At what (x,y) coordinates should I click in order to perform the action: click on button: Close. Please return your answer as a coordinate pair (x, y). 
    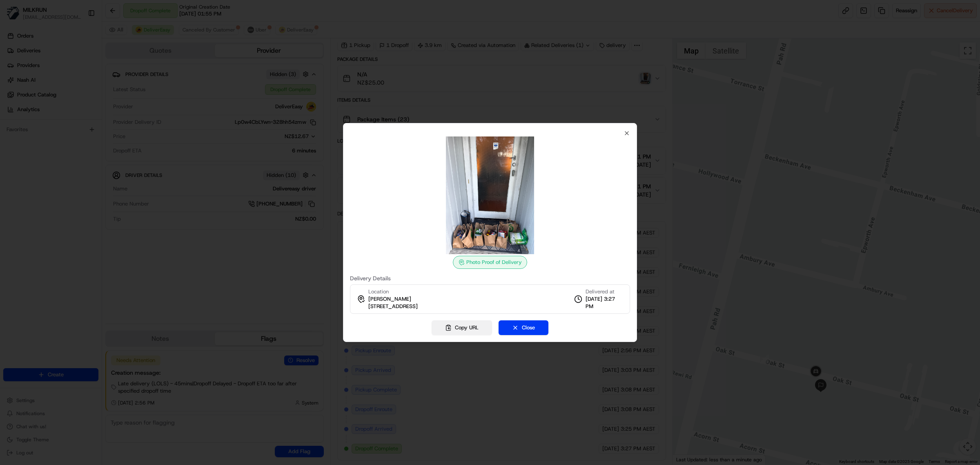
    Looking at the image, I should click on (523, 328).